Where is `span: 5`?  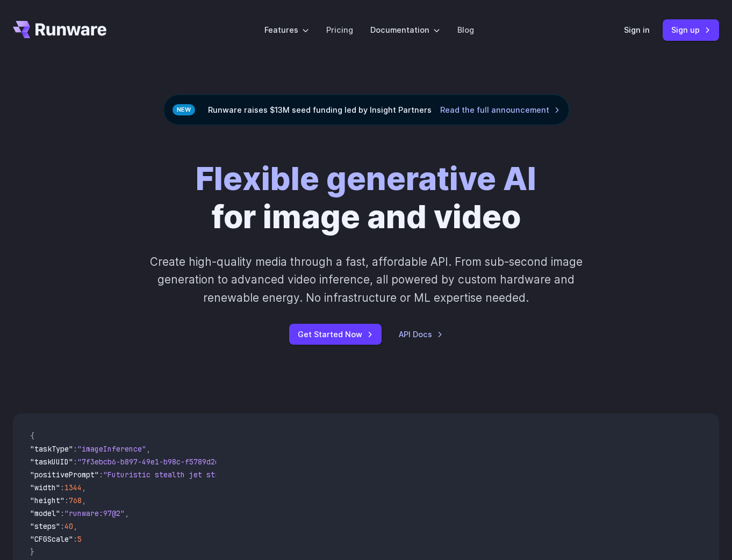
span: 5 is located at coordinates (80, 539).